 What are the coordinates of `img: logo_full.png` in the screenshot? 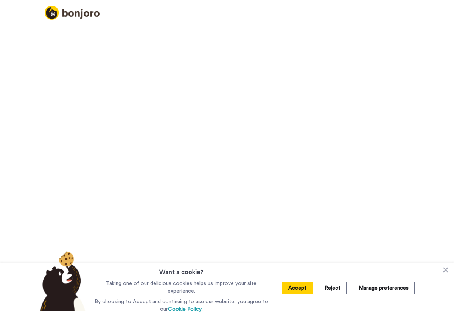 It's located at (72, 12).